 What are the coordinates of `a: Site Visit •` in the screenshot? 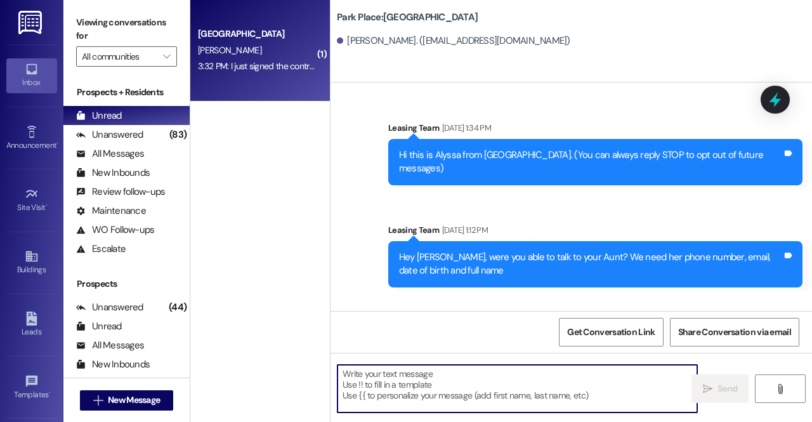 It's located at (32, 200).